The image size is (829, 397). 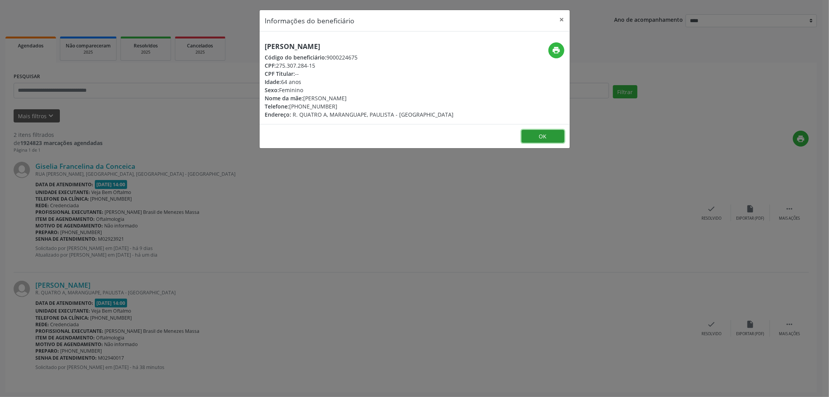 What do you see at coordinates (360, 57) in the screenshot?
I see `div: 9000224675` at bounding box center [360, 57].